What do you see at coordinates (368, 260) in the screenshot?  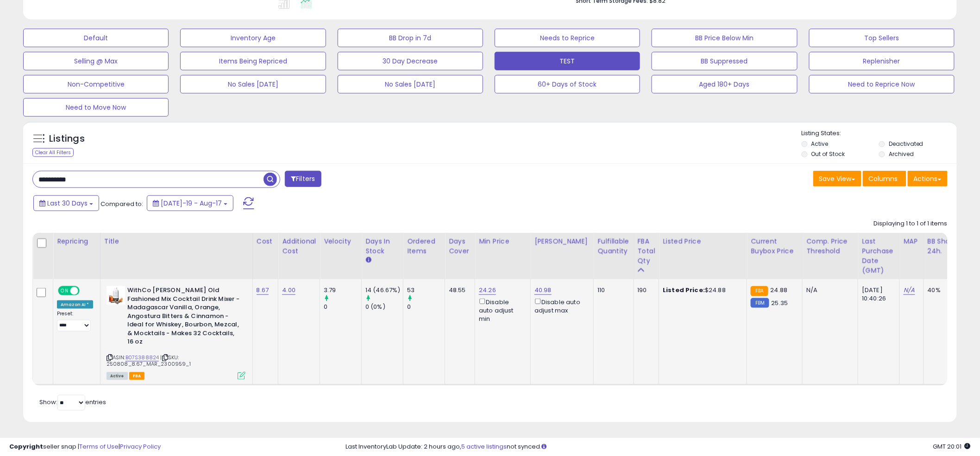 I see `small: Days In Stock.` at bounding box center [368, 260].